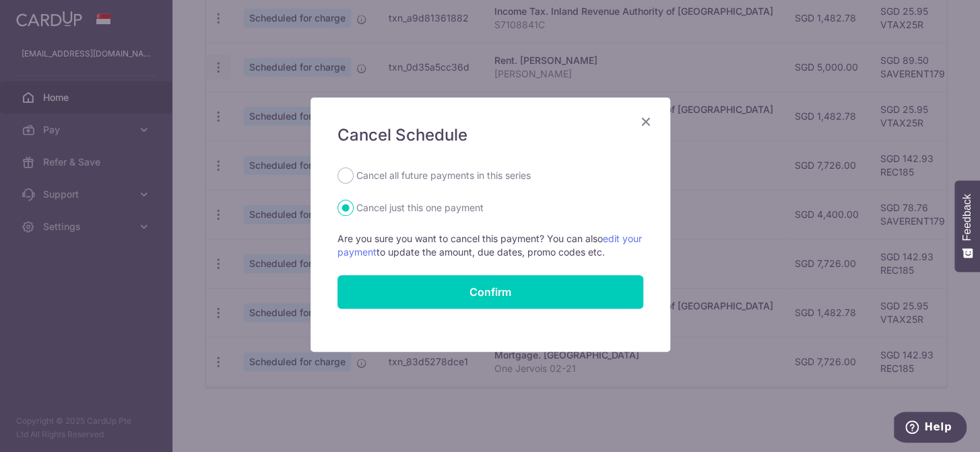 Image resolution: width=980 pixels, height=452 pixels. I want to click on h5: Cancel Schedule, so click(490, 135).